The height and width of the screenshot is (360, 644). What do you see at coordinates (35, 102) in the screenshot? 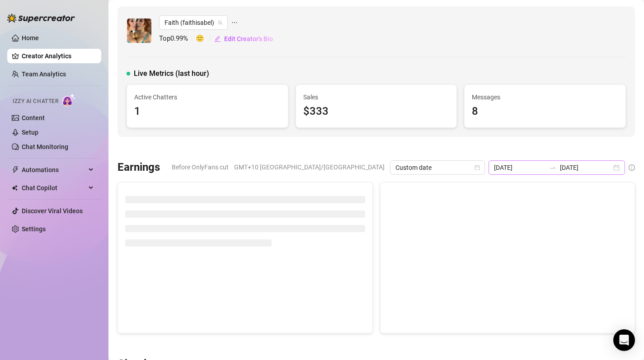
I see `span: Izzy AI Chatter` at bounding box center [35, 102].